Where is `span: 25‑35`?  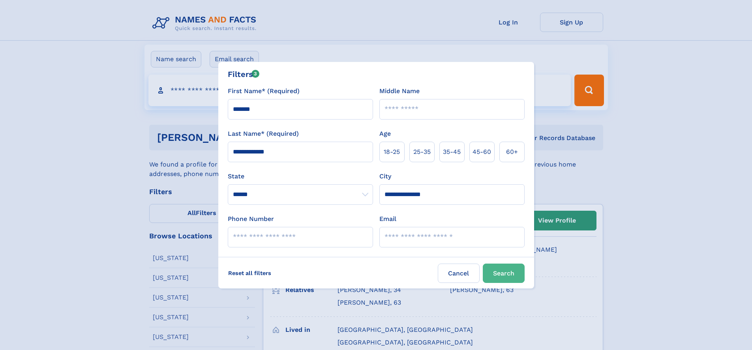 span: 25‑35 is located at coordinates (422, 152).